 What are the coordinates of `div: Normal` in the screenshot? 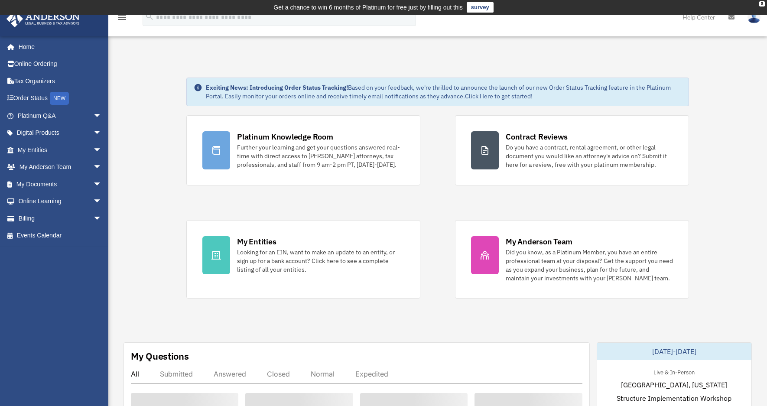 It's located at (323, 374).